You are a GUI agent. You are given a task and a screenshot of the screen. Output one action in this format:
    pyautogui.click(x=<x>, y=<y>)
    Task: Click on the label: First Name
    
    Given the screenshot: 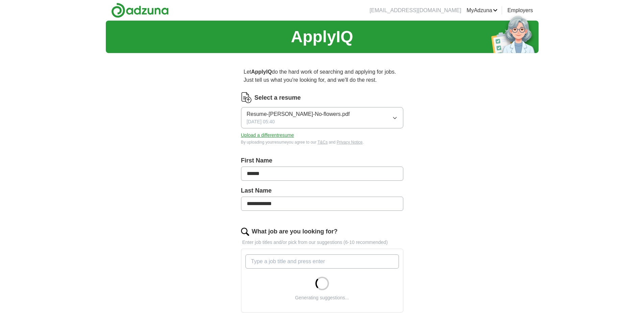 What is the action you would take?
    pyautogui.click(x=322, y=161)
    